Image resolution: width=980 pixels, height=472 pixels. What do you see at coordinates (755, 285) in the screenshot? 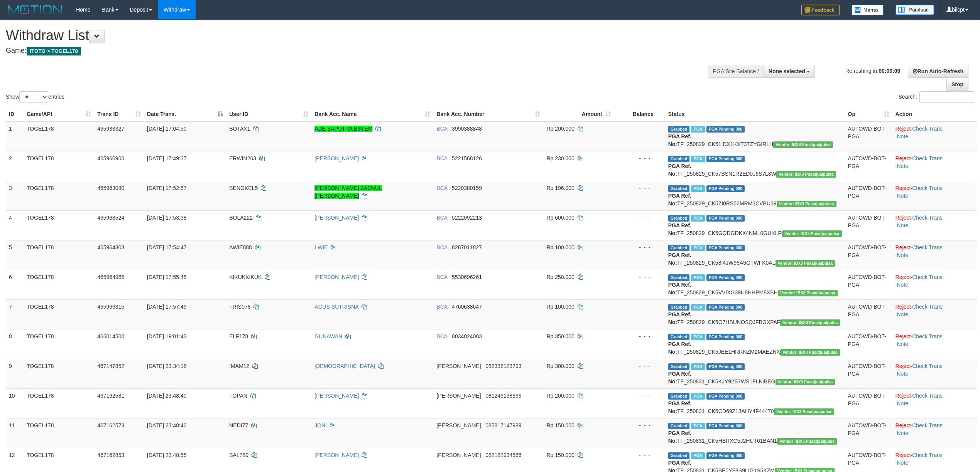
I see `td: TF_250829_CK5VVIXG39U8HHPM8XBH` at bounding box center [755, 285].